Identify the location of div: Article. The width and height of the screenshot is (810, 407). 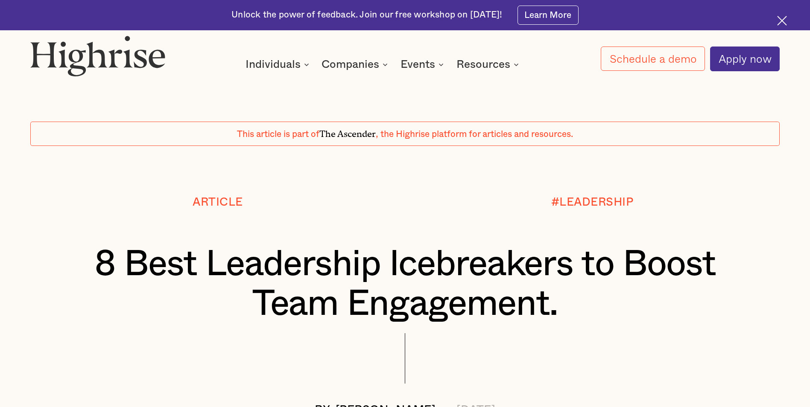
(218, 202).